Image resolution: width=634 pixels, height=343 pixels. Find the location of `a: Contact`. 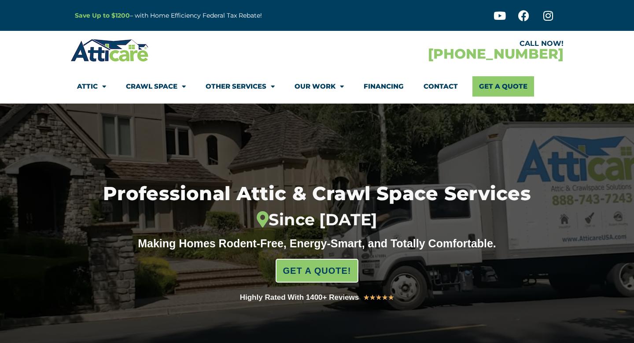

a: Contact is located at coordinates (441, 86).